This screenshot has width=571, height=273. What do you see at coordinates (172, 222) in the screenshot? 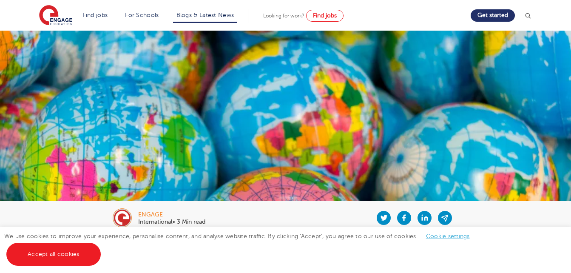
I see `p: International• 3 Min read` at bounding box center [172, 222].